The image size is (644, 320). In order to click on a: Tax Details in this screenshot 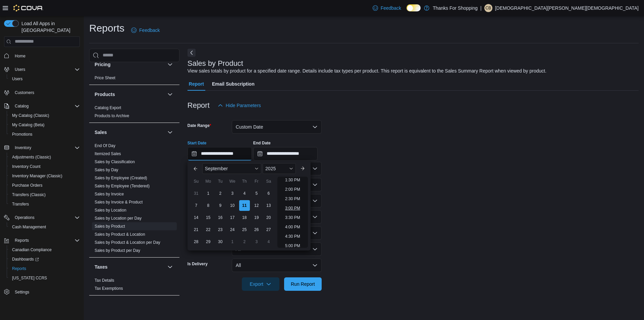, I will do `click(104, 281)`.